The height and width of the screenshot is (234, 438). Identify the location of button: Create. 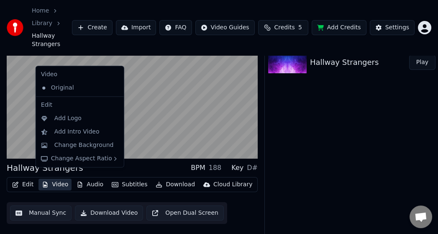
(92, 28).